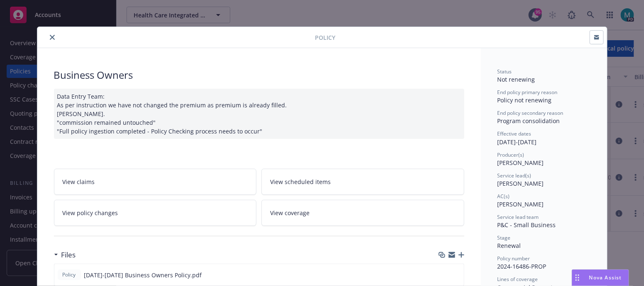 The image size is (644, 286). Describe the element at coordinates (504, 71) in the screenshot. I see `span: Status` at that location.